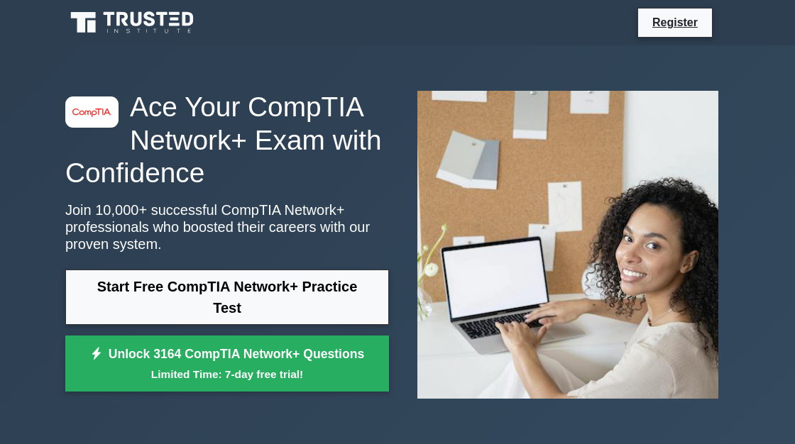 This screenshot has height=444, width=795. What do you see at coordinates (227, 297) in the screenshot?
I see `a: Start Free CompTIA Network+ Practice Test` at bounding box center [227, 297].